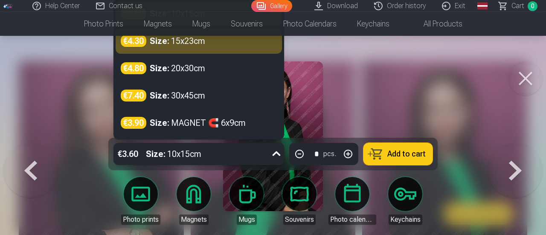 The image size is (546, 235). What do you see at coordinates (436, 24) in the screenshot?
I see `a: All products` at bounding box center [436, 24].